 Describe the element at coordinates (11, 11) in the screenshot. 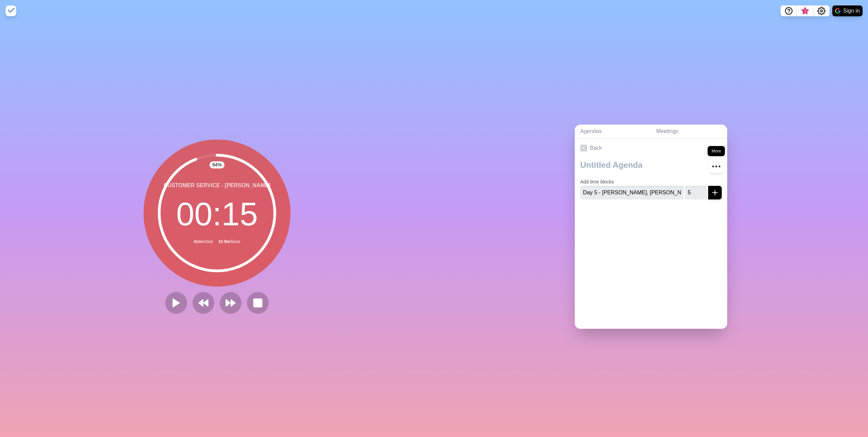

I see `img: timeblocks logo` at that location.